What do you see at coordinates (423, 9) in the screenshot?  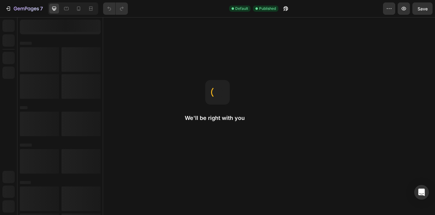 I see `span: Save` at bounding box center [423, 9].